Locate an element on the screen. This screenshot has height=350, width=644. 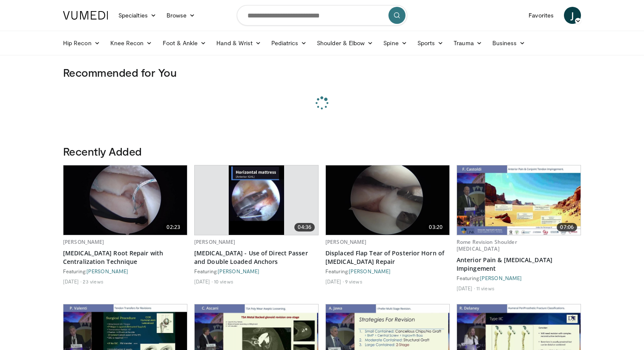
a: 07:06 is located at coordinates (519, 200).